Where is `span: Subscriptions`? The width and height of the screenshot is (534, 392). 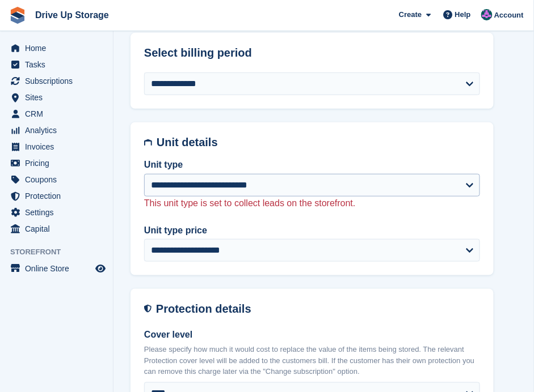 span: Subscriptions is located at coordinates (59, 81).